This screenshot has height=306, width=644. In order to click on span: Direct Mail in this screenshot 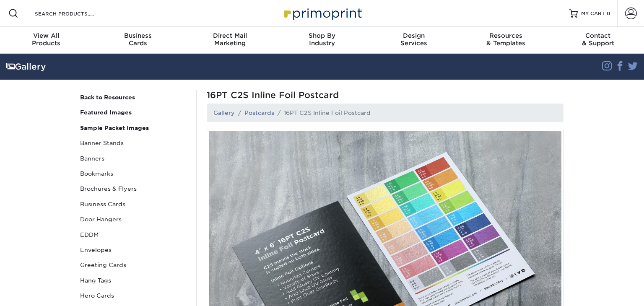, I will do `click(230, 36)`.